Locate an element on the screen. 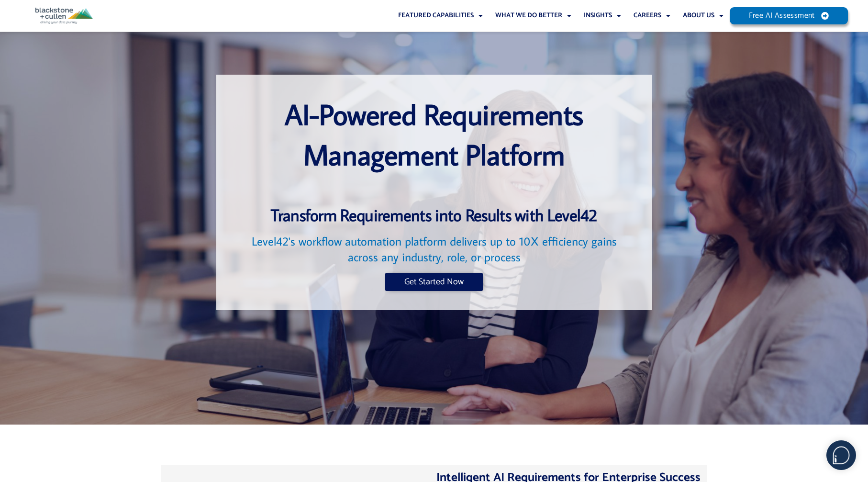 The height and width of the screenshot is (482, 868). span: Free AI Assessment is located at coordinates (782, 16).